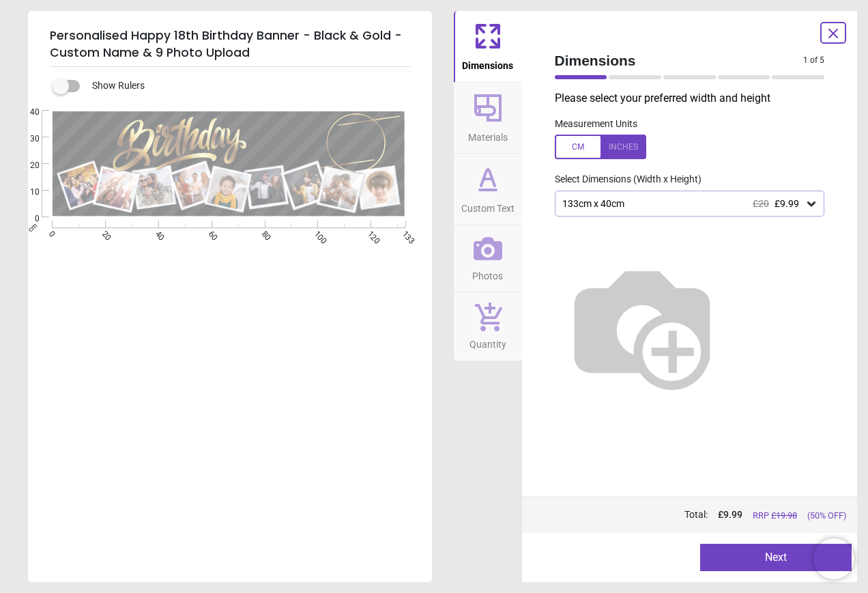 The image size is (868, 593). Describe the element at coordinates (247, 86) in the screenshot. I see `div: Show Rulers` at that location.